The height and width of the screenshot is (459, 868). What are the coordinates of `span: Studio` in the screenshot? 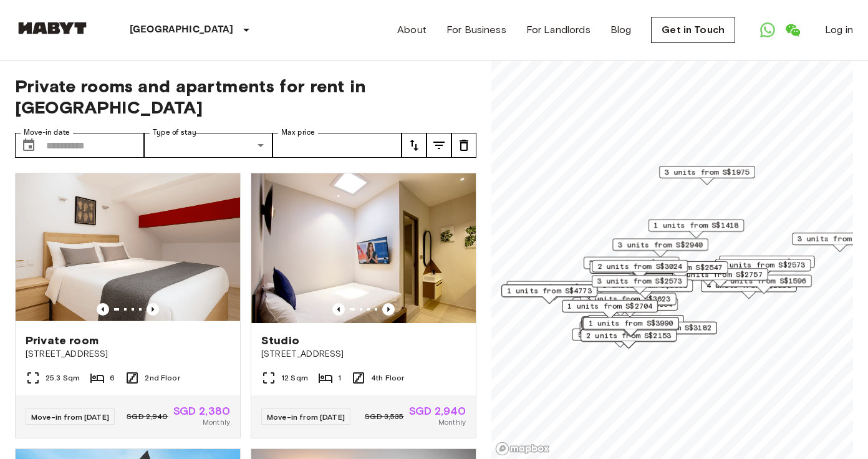 It's located at (280, 341).